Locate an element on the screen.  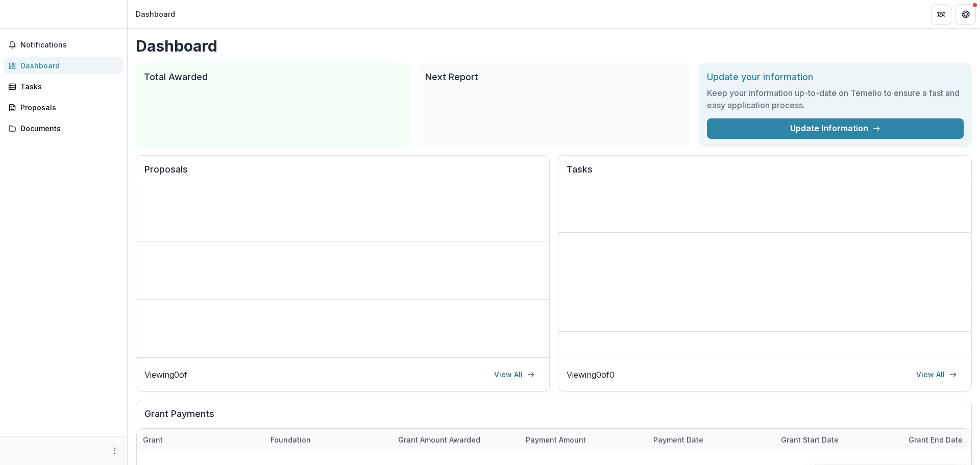
span: Notifications is located at coordinates (69, 45).